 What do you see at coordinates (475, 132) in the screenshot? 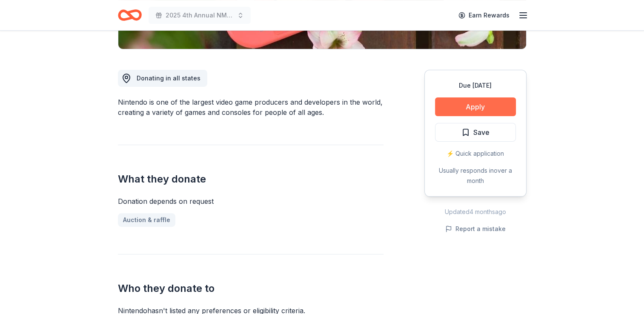
I see `button: Save` at bounding box center [475, 132].